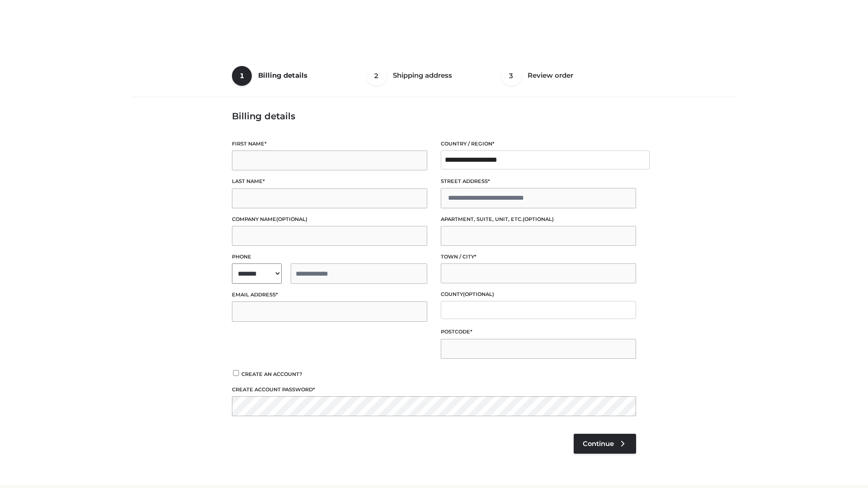 This screenshot has height=488, width=868. I want to click on label: Postcode, so click(538, 332).